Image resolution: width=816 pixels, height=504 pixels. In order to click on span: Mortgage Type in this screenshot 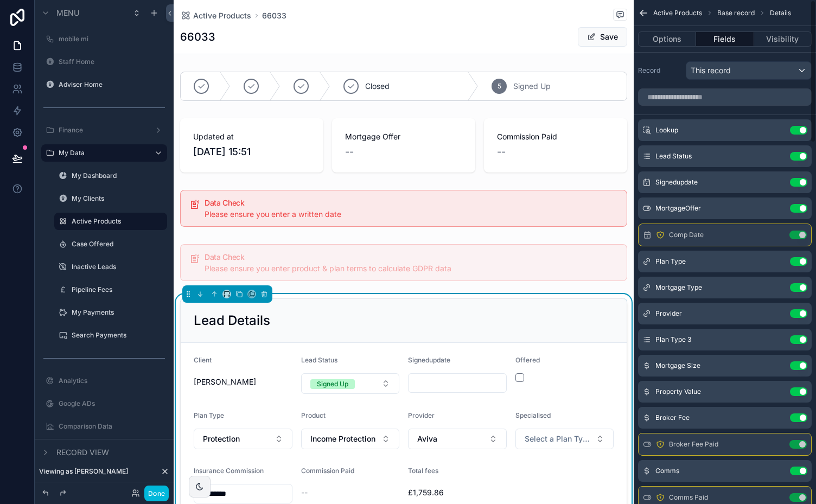, I will do `click(679, 287)`.